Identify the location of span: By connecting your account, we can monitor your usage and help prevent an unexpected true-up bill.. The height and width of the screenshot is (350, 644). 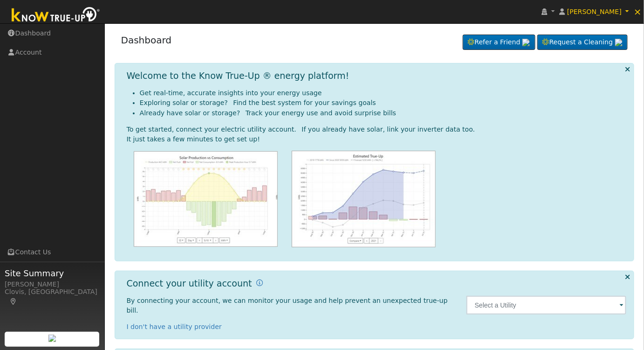
(287, 305).